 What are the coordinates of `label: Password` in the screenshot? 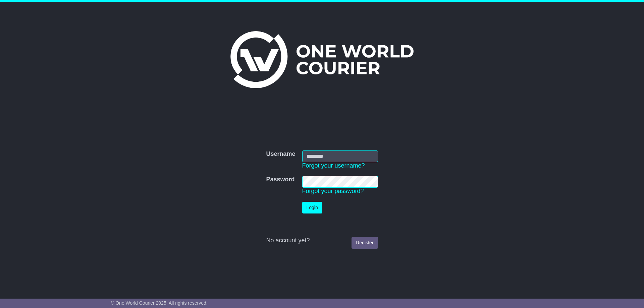 It's located at (280, 180).